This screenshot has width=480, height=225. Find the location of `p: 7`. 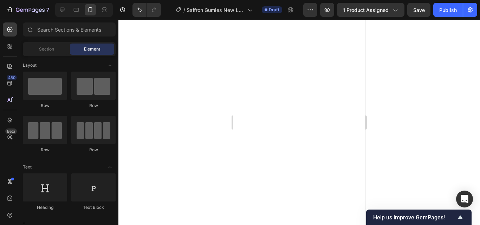

p: 7 is located at coordinates (47, 10).